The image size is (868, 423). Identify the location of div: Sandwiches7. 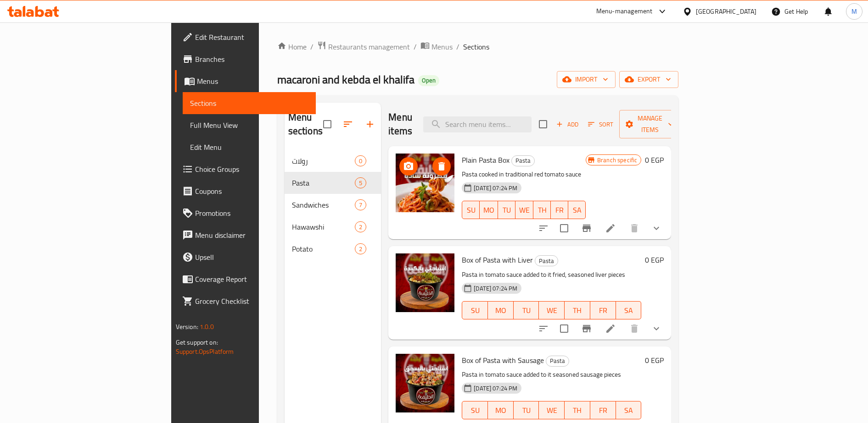
(333, 205).